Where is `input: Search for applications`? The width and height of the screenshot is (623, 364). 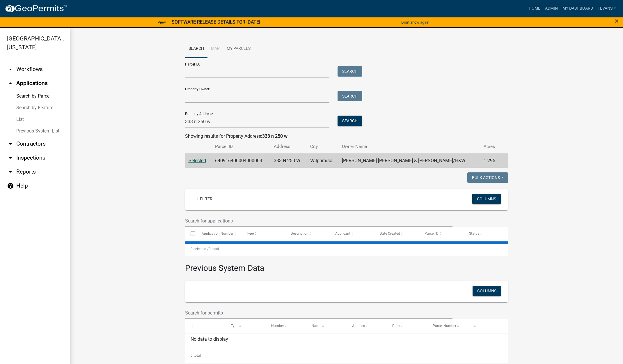 input: Search for applications is located at coordinates (319, 220).